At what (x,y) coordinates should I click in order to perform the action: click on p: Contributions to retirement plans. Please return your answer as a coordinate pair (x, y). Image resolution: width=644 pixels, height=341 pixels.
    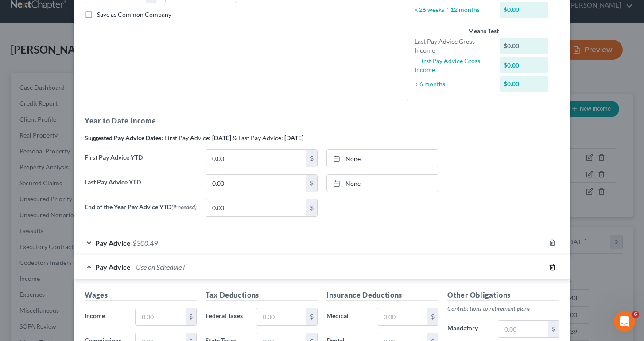
    Looking at the image, I should click on (503, 308).